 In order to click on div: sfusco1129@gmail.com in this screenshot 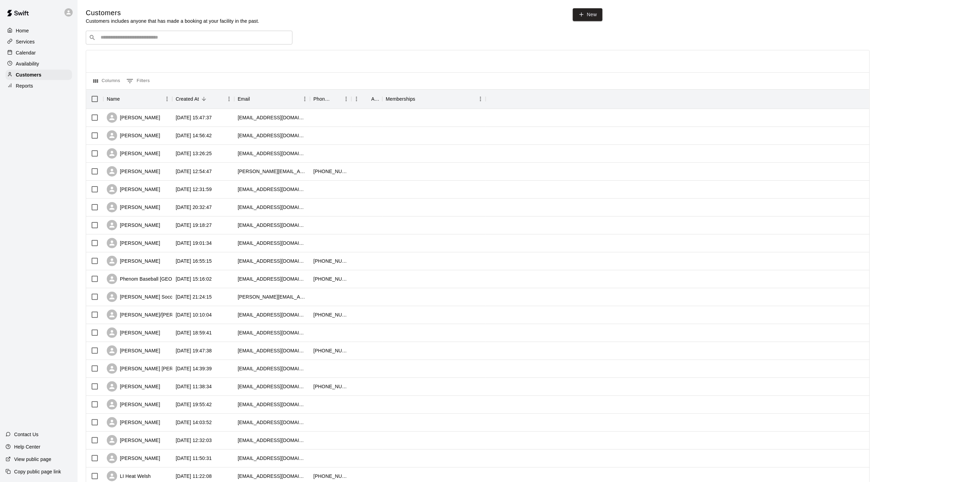, I will do `click(272, 190)`.